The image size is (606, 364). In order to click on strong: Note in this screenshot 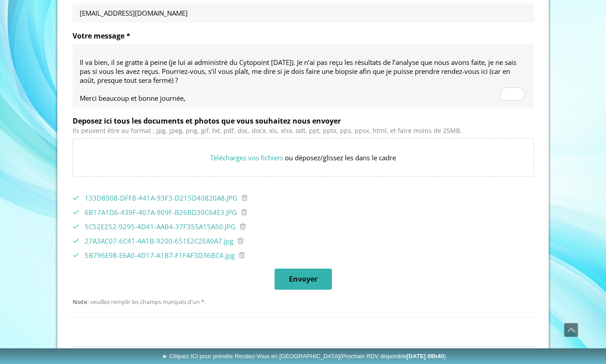, I will do `click(80, 302)`.